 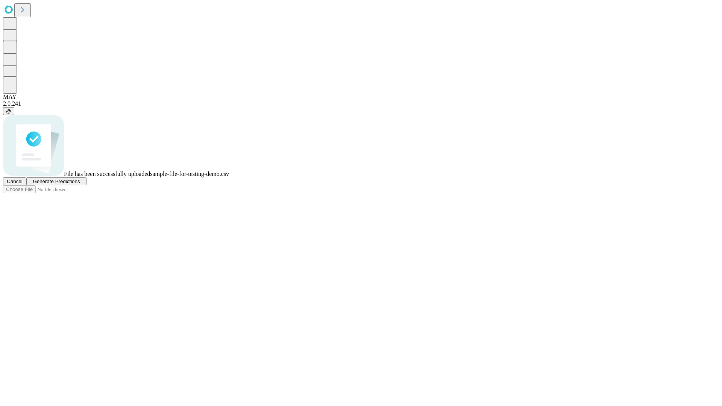 What do you see at coordinates (361, 97) in the screenshot?
I see `div: MAY` at bounding box center [361, 97].